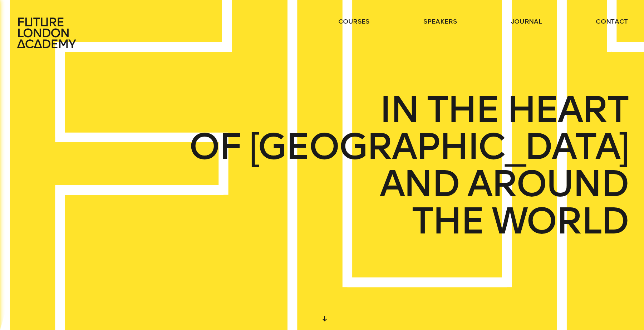 The height and width of the screenshot is (330, 644). I want to click on span: AND, so click(419, 184).